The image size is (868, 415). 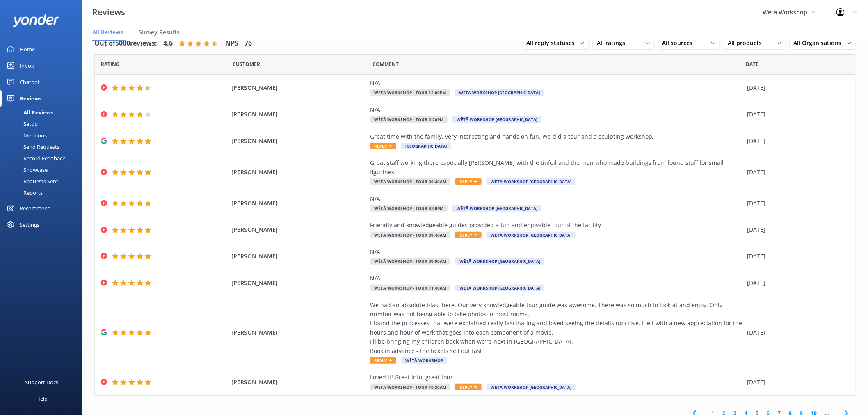 I want to click on a: Send Requests, so click(x=44, y=147).